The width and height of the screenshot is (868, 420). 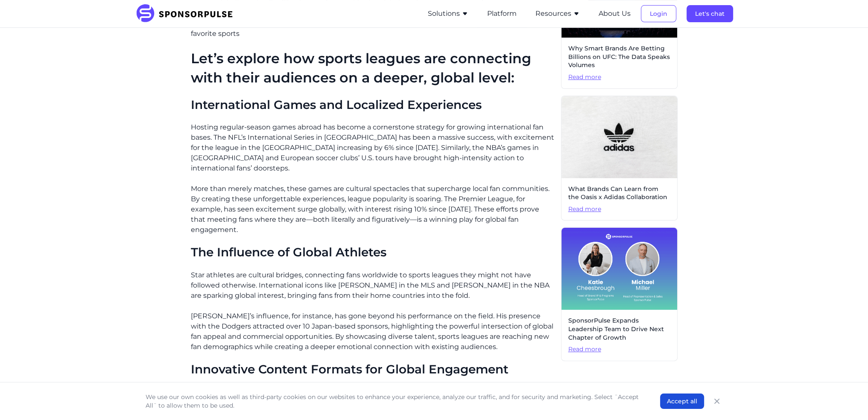 I want to click on button: Let's chat, so click(x=710, y=14).